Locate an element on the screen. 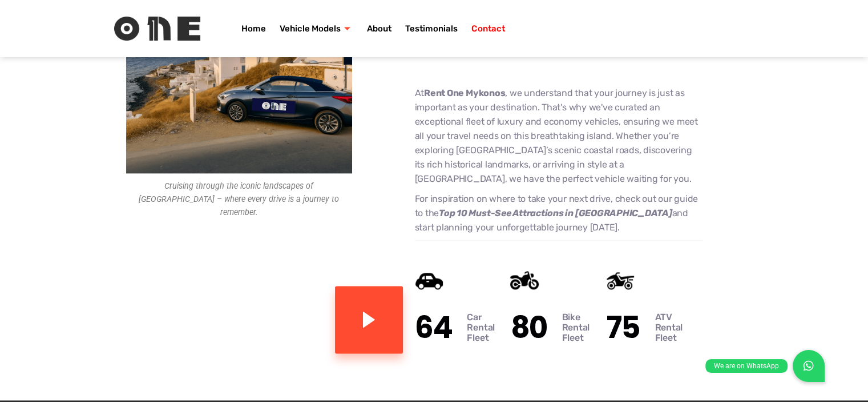 The width and height of the screenshot is (868, 402). span: 64 is located at coordinates (434, 327).